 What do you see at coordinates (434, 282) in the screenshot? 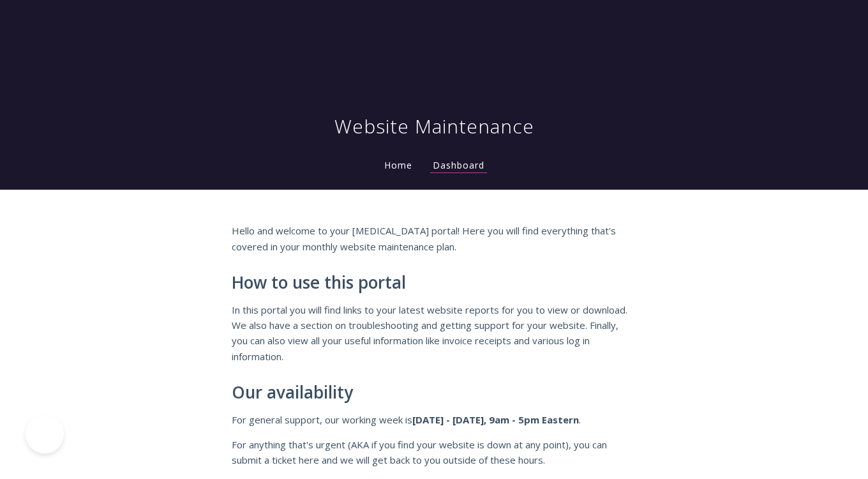
I see `h2: How to use this portal` at bounding box center [434, 282].